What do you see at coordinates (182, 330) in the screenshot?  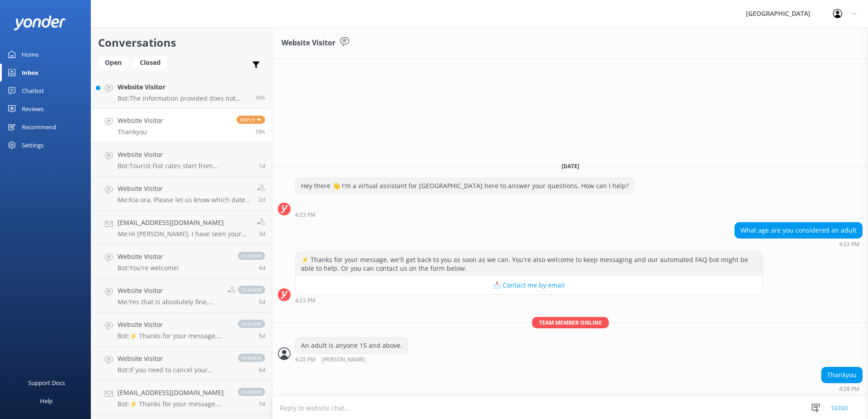 I see `a: Website VisitorBot:⚡ Thanks for your message, we'll get back to you as soon as we can. You're als...` at bounding box center [182, 330].